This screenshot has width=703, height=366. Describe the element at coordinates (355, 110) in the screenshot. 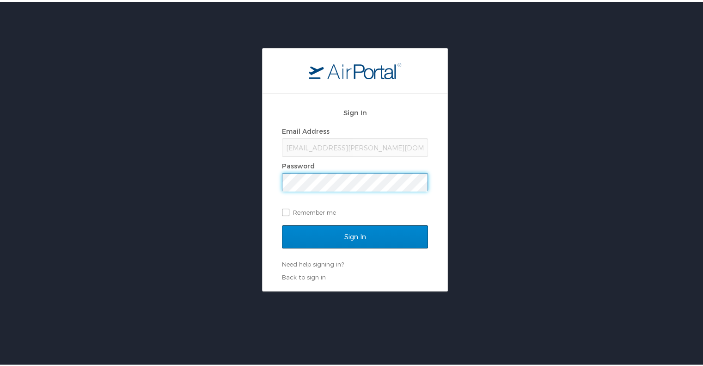

I see `h2: Sign In` at that location.